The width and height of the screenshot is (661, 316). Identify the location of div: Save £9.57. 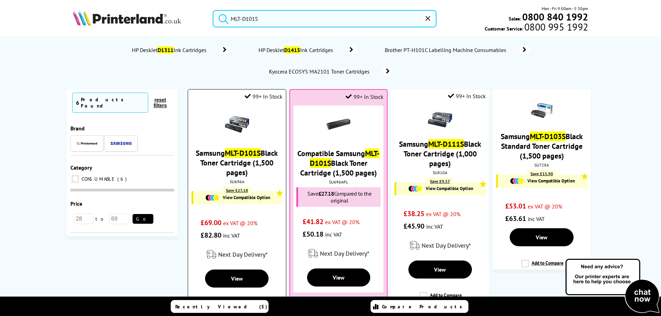
(440, 181).